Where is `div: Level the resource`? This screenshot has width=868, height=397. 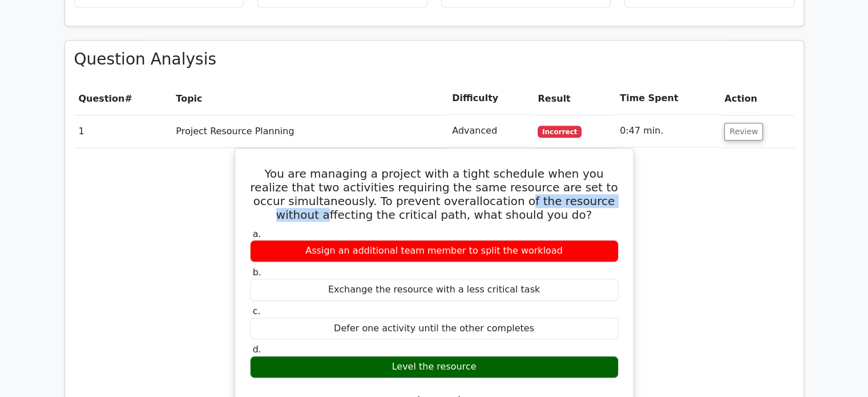 div: Level the resource is located at coordinates (434, 367).